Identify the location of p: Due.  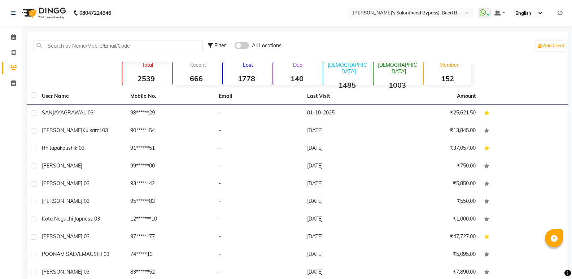
(297, 65).